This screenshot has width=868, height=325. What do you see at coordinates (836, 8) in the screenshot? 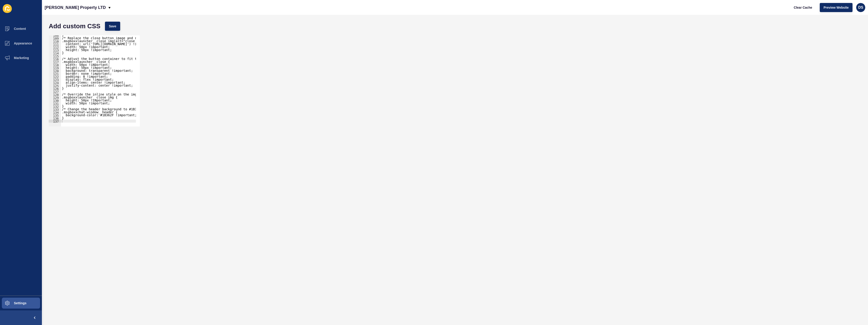
I see `span: Preview Website` at bounding box center [836, 8].